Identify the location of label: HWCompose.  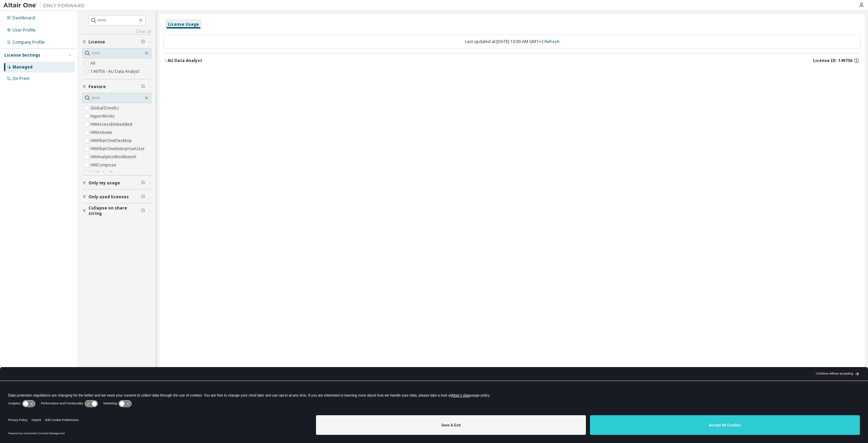
(104, 165).